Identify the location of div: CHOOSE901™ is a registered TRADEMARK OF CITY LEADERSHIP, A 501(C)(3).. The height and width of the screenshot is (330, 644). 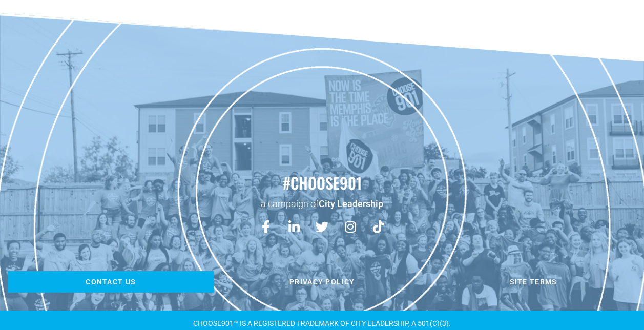
(322, 323).